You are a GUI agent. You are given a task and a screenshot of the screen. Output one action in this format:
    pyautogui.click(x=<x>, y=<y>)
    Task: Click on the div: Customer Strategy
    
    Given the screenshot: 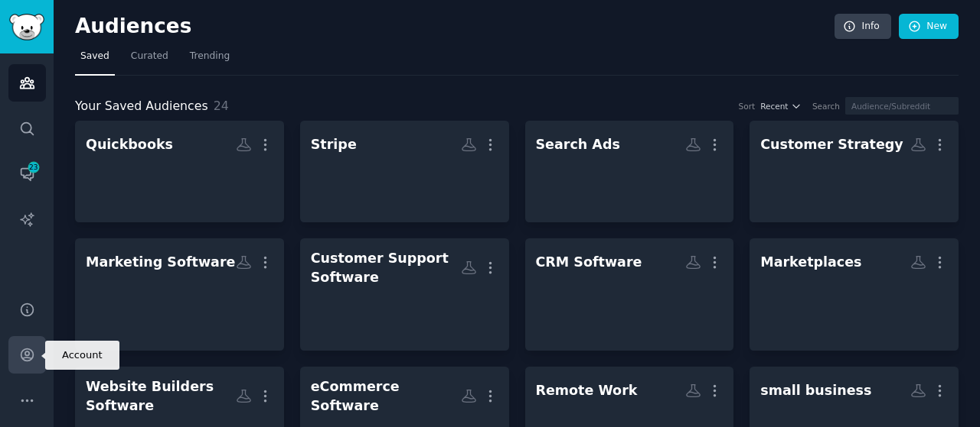 What is the action you would take?
    pyautogui.click(x=831, y=144)
    